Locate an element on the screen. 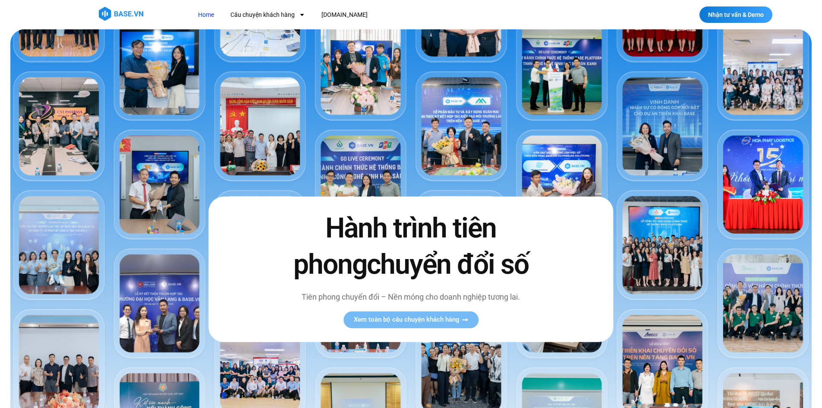 The width and height of the screenshot is (822, 408). a: Home is located at coordinates (206, 15).